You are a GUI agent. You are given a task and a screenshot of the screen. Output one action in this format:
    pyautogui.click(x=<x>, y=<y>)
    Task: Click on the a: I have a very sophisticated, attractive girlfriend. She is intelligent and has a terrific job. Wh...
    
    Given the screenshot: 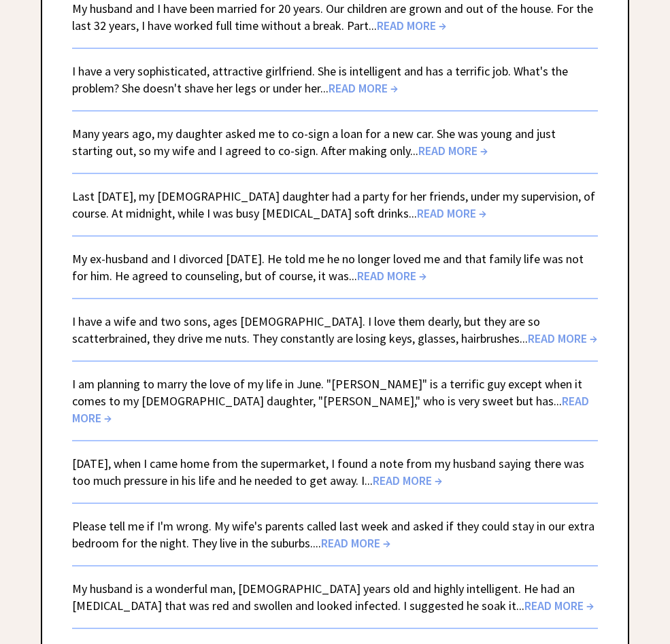 What is the action you would take?
    pyautogui.click(x=320, y=79)
    